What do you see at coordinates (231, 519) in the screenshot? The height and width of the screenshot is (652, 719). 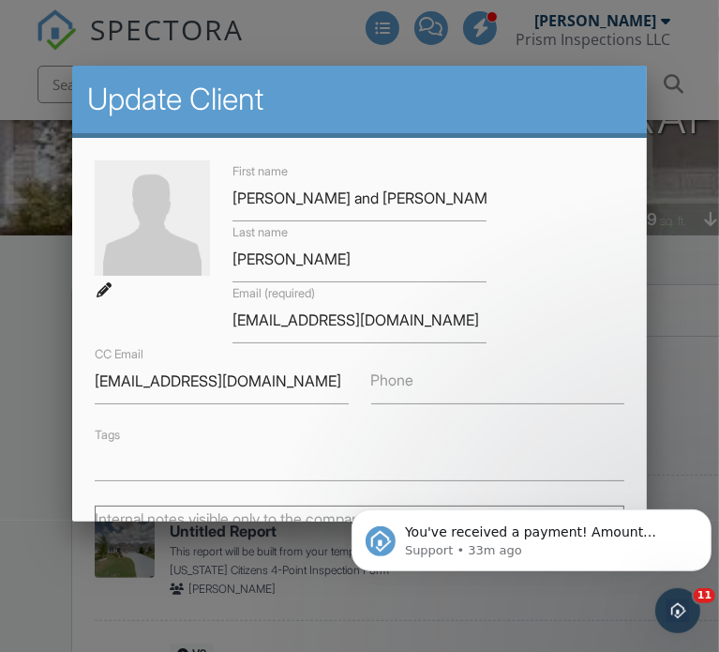 I see `label: Internal notes visible only to the company` at bounding box center [231, 519].